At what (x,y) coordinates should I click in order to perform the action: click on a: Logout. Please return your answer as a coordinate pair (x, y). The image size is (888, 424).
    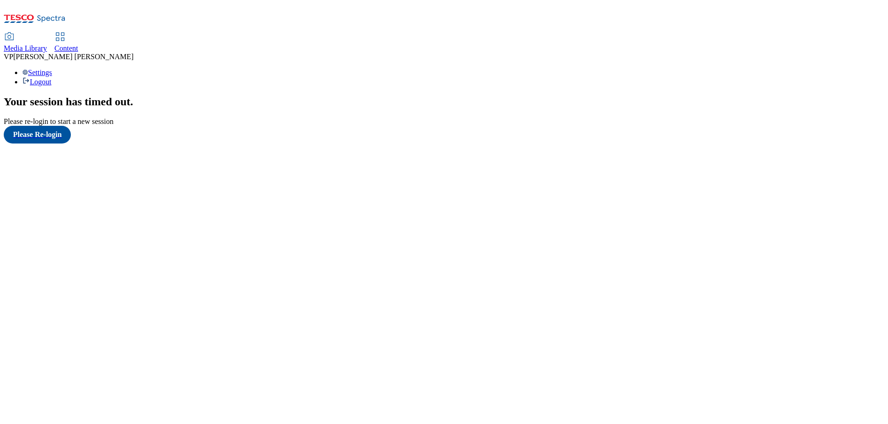
    Looking at the image, I should click on (37, 82).